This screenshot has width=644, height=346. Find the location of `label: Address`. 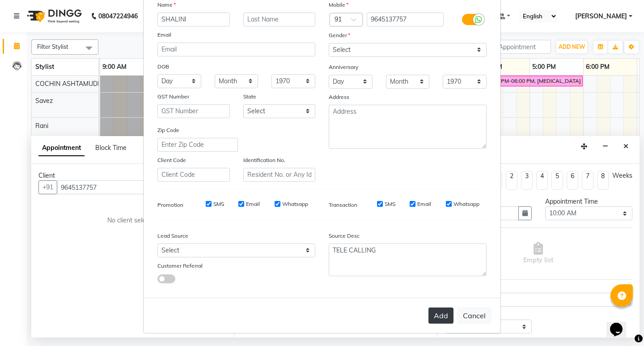

label: Address is located at coordinates (339, 97).